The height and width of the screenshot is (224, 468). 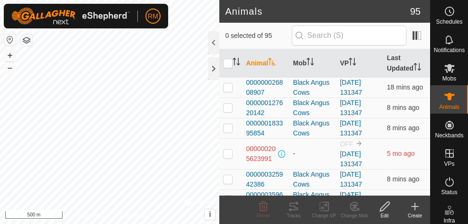 What do you see at coordinates (449, 107) in the screenshot?
I see `span: Animals` at bounding box center [449, 107].